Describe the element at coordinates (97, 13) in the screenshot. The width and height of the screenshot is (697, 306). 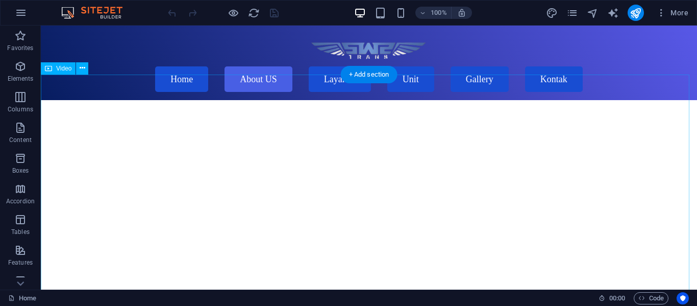
I see `img: Editor Logo` at that location.